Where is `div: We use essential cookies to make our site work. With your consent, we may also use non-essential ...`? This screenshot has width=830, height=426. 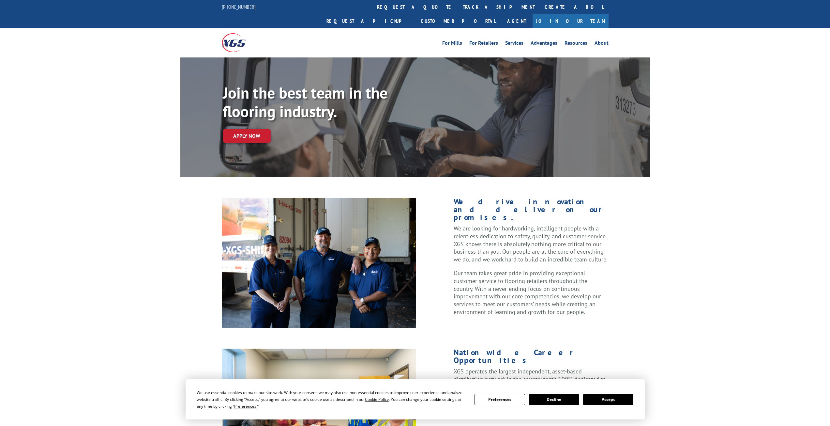 div: We use essential cookies to make our site work. With your consent, we may also use non-essential ... is located at coordinates (332, 399).